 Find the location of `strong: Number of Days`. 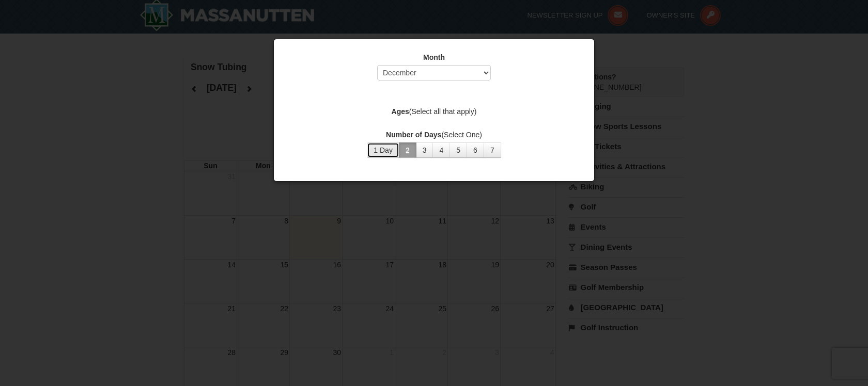

strong: Number of Days is located at coordinates (413, 135).